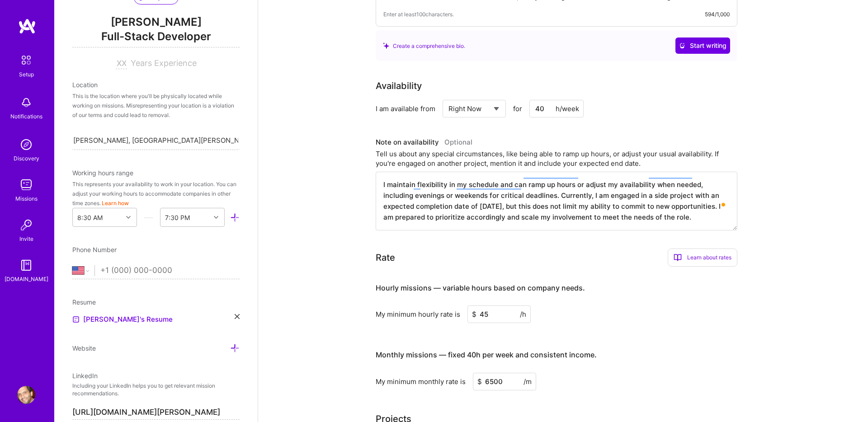 The width and height of the screenshot is (868, 422). I want to click on span: Resume, so click(84, 302).